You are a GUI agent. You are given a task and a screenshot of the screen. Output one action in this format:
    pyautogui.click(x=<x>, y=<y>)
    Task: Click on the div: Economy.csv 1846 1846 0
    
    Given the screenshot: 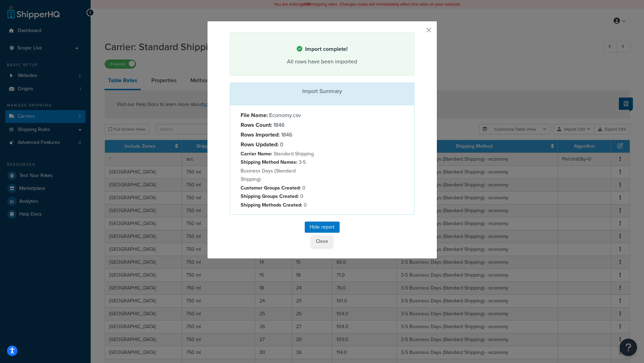 What is the action you would take?
    pyautogui.click(x=279, y=159)
    